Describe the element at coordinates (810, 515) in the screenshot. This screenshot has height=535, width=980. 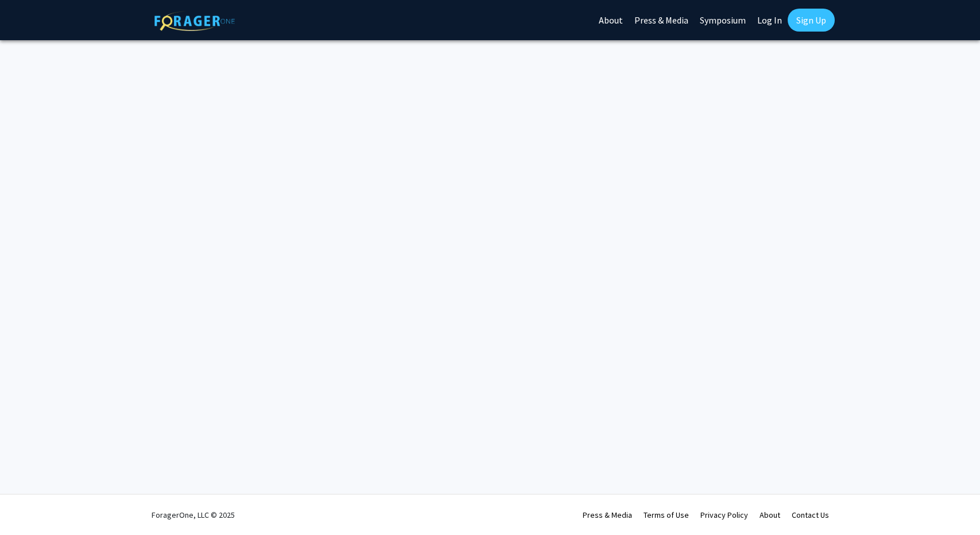
I see `a: Contact Us` at that location.